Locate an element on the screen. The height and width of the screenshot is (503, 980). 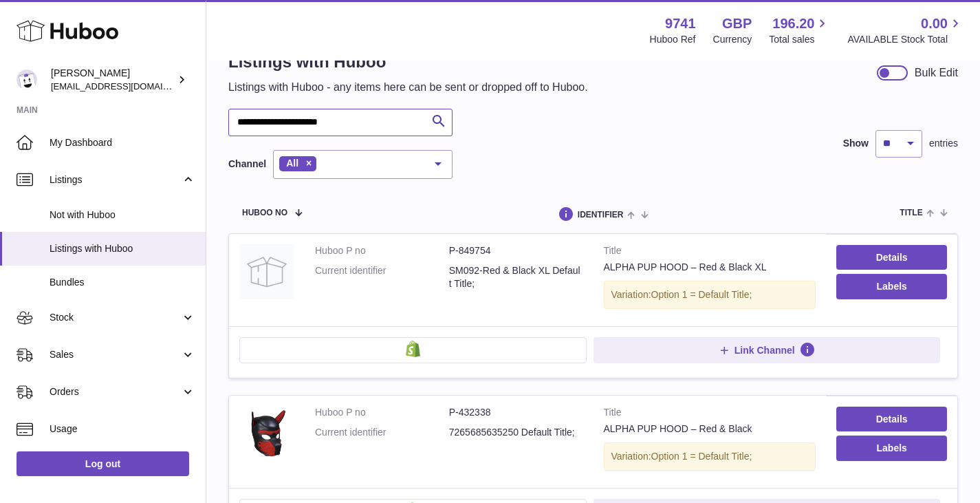
span: Listings is located at coordinates (115, 179).